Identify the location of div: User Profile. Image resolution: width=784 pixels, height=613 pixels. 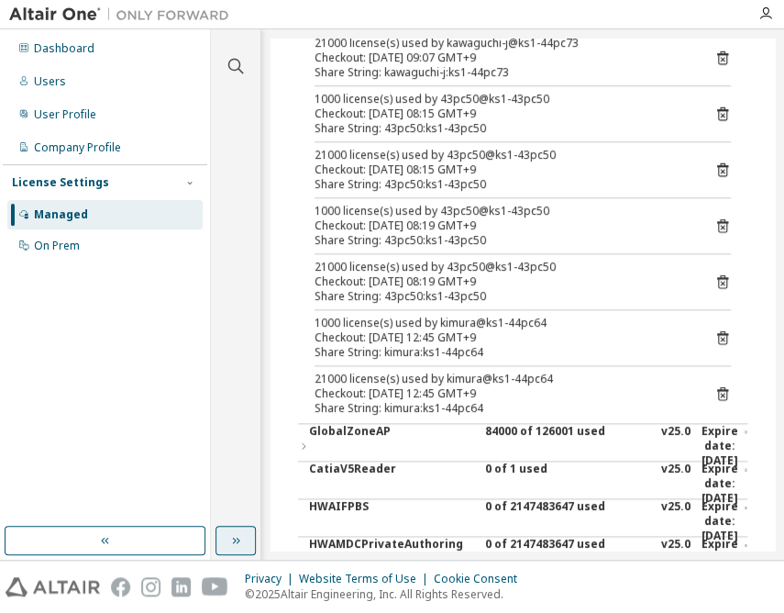
(65, 115).